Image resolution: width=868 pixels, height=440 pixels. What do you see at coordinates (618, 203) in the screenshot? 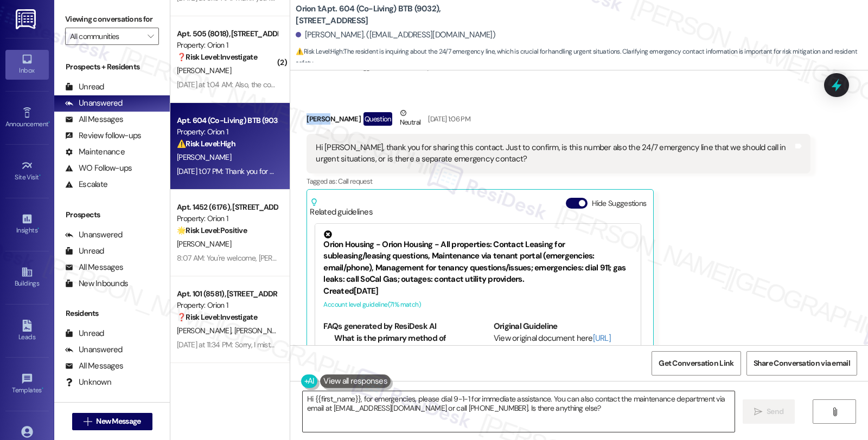
I see `label: Hide Suggestions` at bounding box center [618, 203].